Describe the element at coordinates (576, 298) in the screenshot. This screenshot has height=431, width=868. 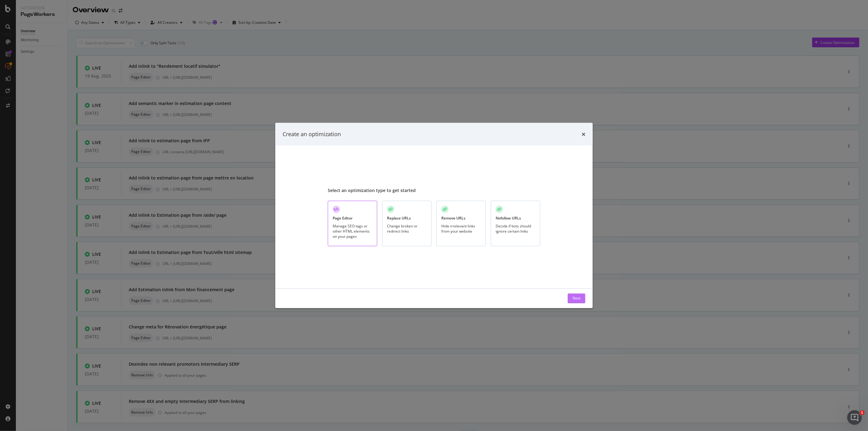
I see `button: Next` at that location.